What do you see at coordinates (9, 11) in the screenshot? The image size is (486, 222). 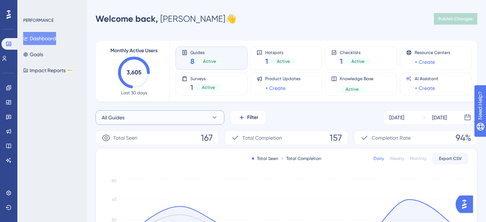 I see `img: launcher-image-alternative-text` at bounding box center [9, 11].